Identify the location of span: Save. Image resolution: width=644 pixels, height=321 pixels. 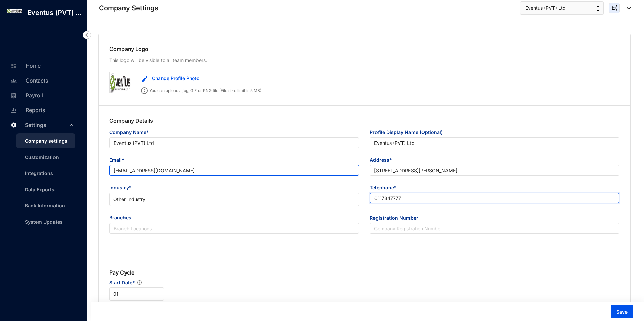
(622, 312).